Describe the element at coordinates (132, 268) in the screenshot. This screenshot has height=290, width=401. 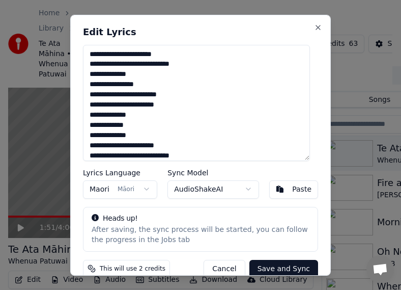
I see `span: This will use 2 credits` at that location.